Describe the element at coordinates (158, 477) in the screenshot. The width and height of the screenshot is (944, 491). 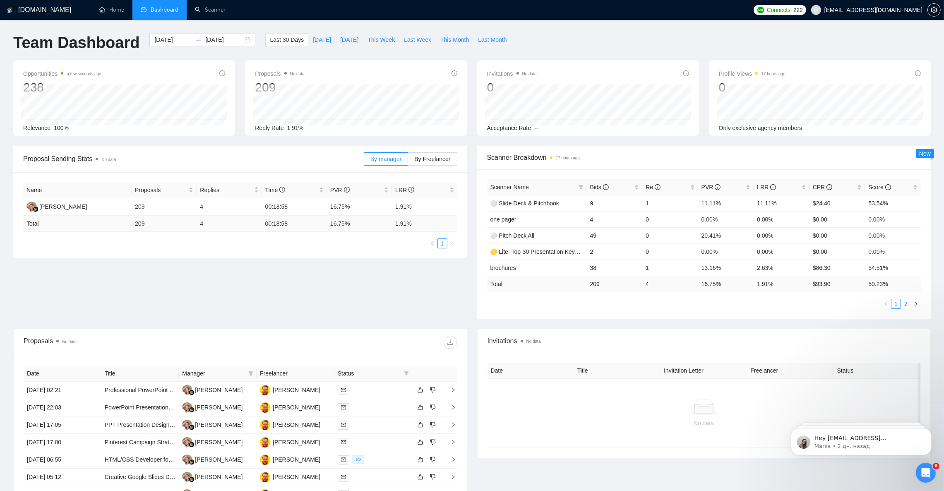
I see `a: Creative Google Slides Designer Needed` at that location.